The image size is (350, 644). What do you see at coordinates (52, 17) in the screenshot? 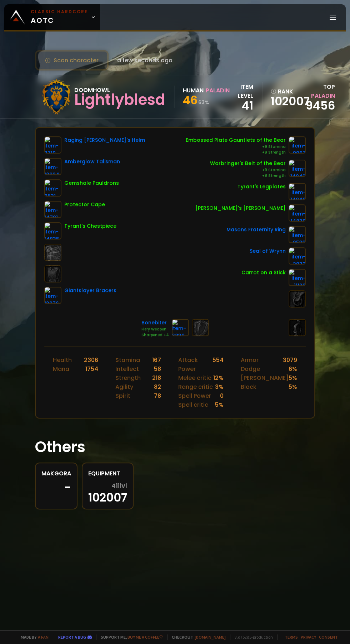
I see `a: Classic HardcoreAOTC` at bounding box center [52, 17].